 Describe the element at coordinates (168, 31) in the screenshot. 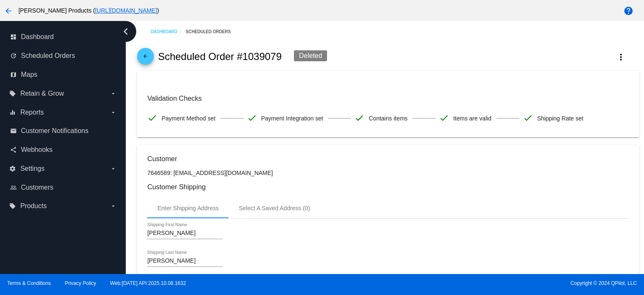

I see `a: Dashboard` at that location.